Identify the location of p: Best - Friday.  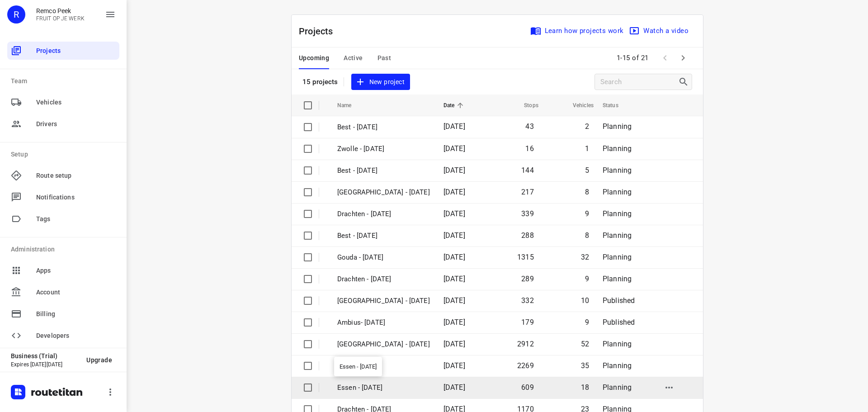
(383, 127).